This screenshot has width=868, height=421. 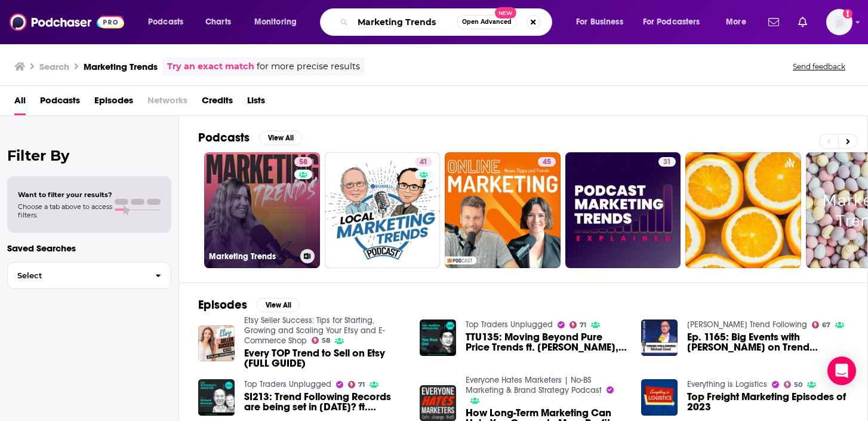 I want to click on span: More, so click(x=736, y=22).